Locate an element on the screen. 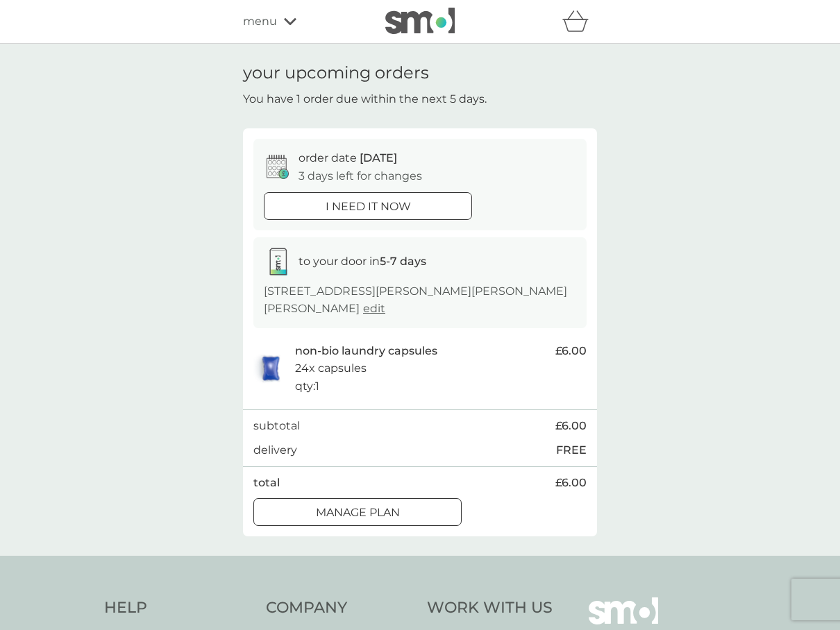 The height and width of the screenshot is (630, 840). p: subtotal is located at coordinates (276, 426).